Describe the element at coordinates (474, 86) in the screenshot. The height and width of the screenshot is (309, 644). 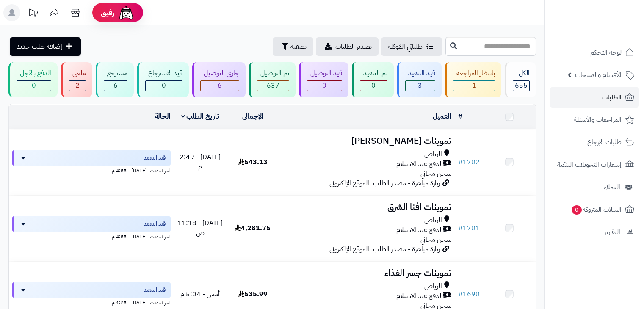
I see `div: 1` at that location.